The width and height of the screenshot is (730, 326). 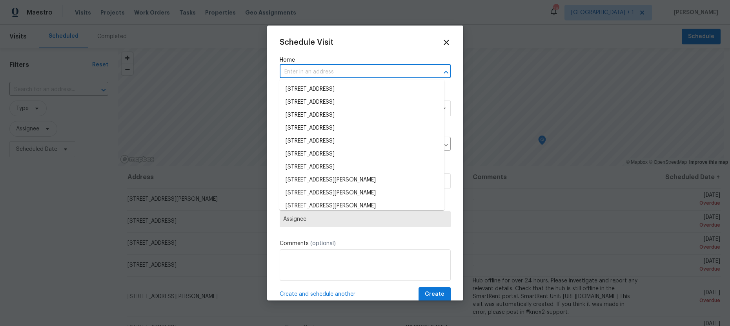 I want to click on button: Close, so click(x=446, y=72).